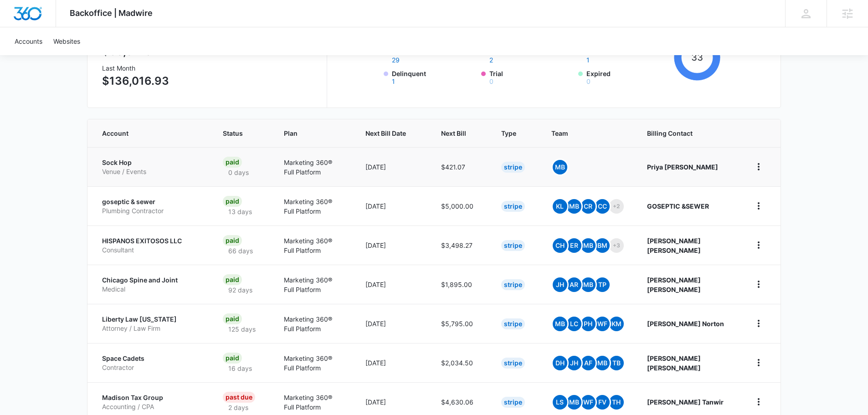 This screenshot has height=415, width=868. What do you see at coordinates (588, 206) in the screenshot?
I see `span: CR` at bounding box center [588, 206].